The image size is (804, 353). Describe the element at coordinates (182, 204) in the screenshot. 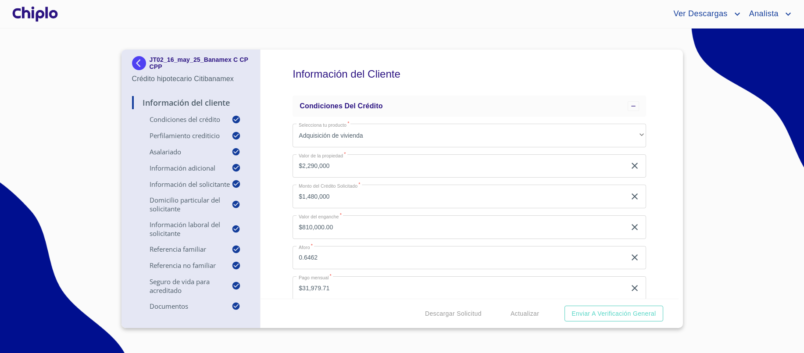

I see `p: Domicilio Particular del Solicitante` at that location.